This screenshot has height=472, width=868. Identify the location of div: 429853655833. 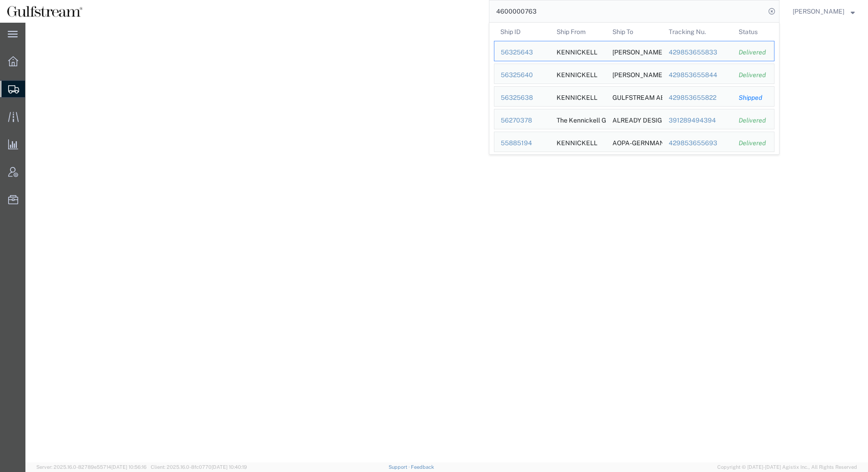
(697, 52).